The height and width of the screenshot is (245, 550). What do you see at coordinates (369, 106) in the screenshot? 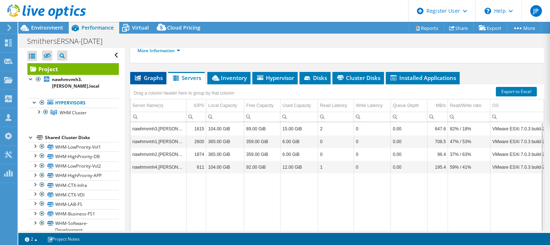
I see `div: Write Latency` at bounding box center [369, 106].